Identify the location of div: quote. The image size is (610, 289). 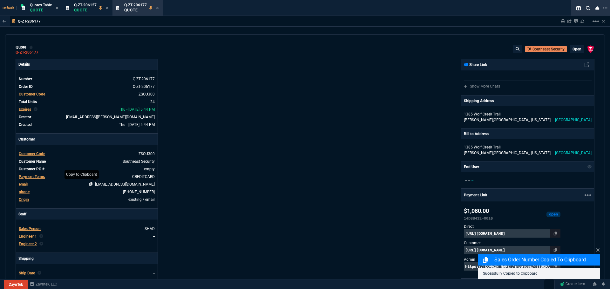
(24, 47).